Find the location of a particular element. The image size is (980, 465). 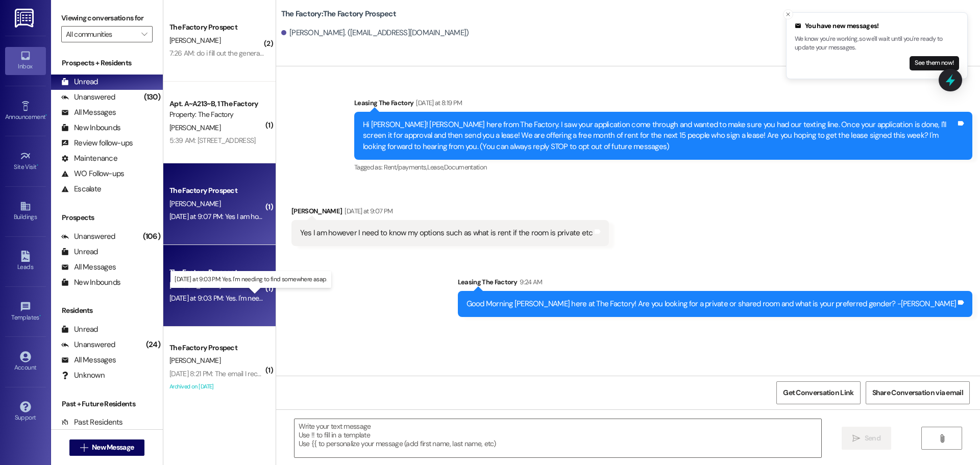

b: The Factory: The Factory Prospect is located at coordinates (338, 13).